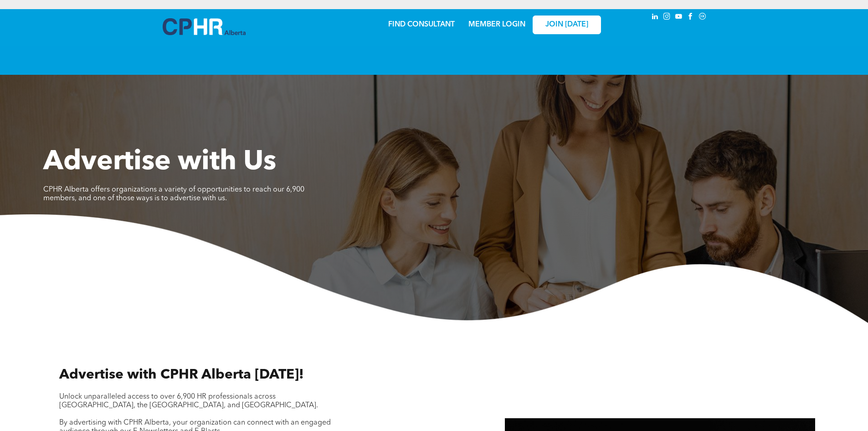 This screenshot has width=868, height=431. What do you see at coordinates (497, 25) in the screenshot?
I see `a: MEMBER LOGIN` at bounding box center [497, 25].